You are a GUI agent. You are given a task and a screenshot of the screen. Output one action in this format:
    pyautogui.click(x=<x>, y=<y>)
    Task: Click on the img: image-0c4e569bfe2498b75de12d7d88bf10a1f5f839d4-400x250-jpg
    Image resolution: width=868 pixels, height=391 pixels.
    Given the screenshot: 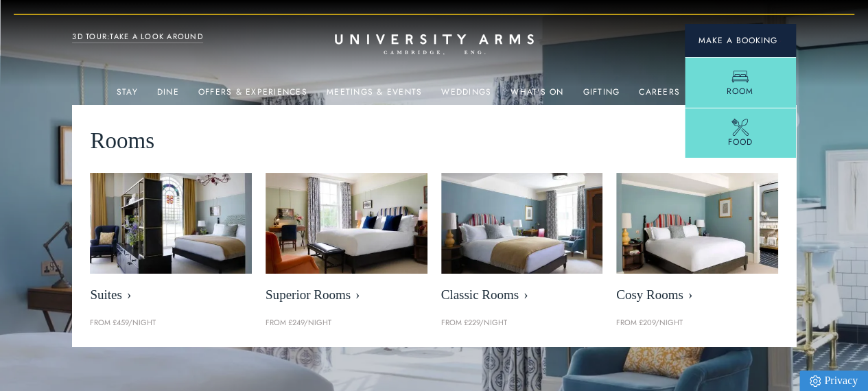 What is the action you would take?
    pyautogui.click(x=697, y=223)
    